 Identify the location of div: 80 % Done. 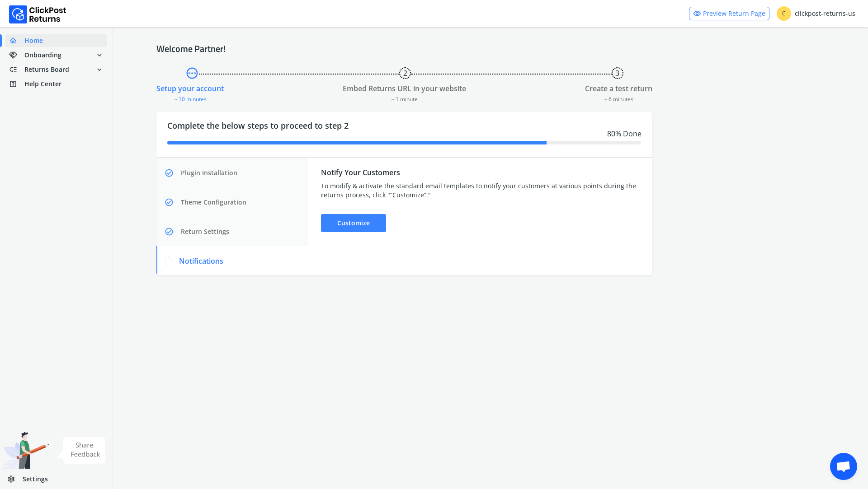
(404, 134).